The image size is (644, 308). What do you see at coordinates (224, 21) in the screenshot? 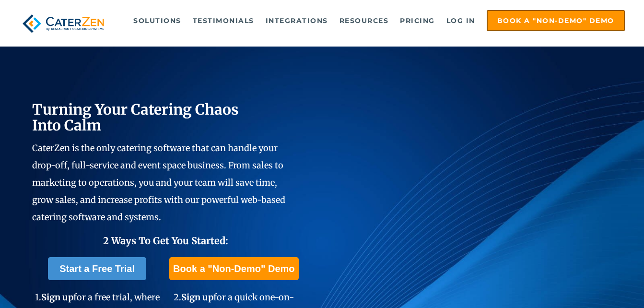
I see `a: Testimonials` at bounding box center [224, 21].